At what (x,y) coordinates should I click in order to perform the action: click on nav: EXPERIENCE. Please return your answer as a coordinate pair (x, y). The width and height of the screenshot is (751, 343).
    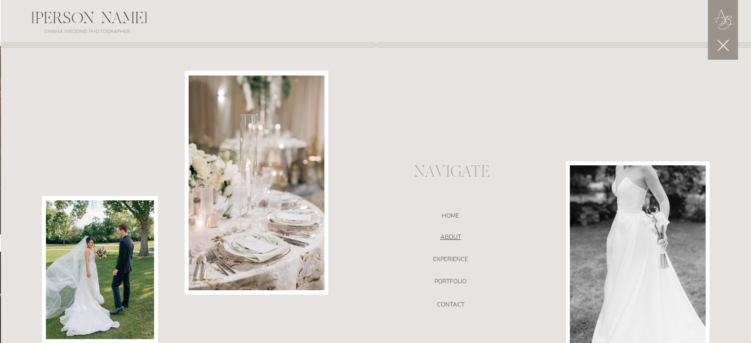
    Looking at the image, I should click on (451, 261).